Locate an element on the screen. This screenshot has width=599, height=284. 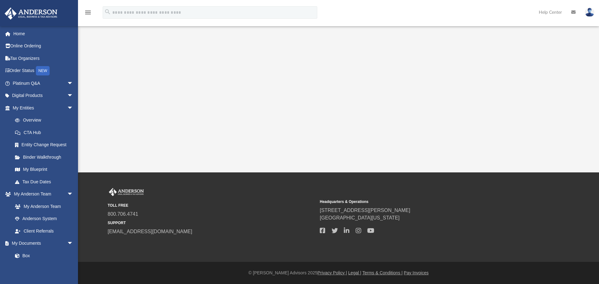
small: SUPPORT is located at coordinates (211, 223).